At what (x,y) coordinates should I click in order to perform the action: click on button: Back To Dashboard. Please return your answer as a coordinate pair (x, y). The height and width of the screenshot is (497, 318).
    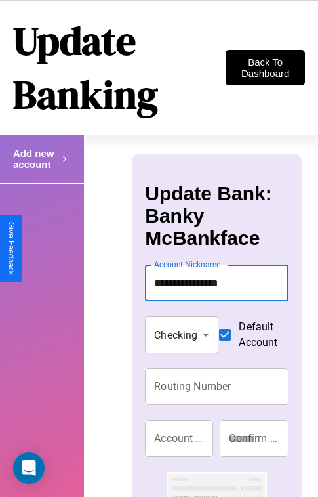
    Looking at the image, I should click on (265, 68).